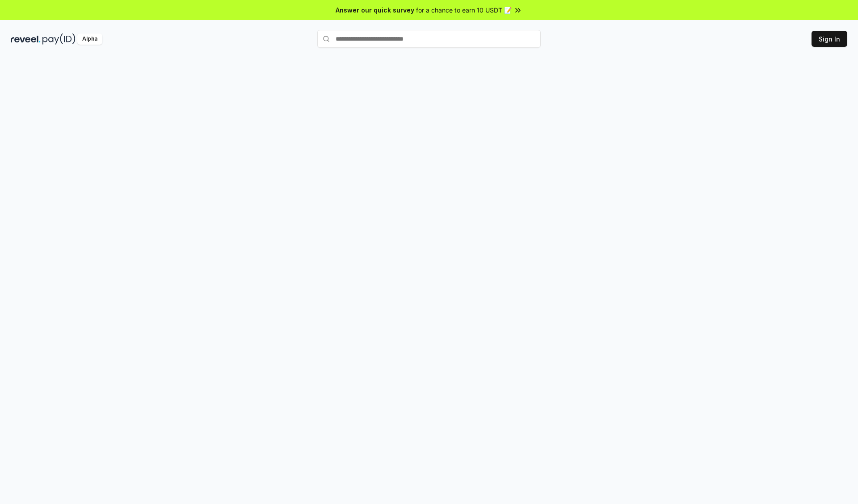 The width and height of the screenshot is (858, 504). I want to click on div: Alpha, so click(90, 39).